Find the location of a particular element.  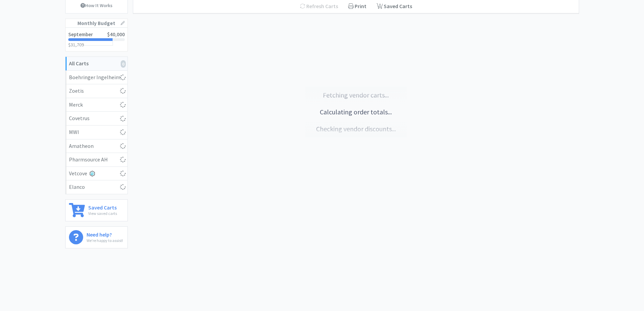

span: $31,709 is located at coordinates (76, 45).